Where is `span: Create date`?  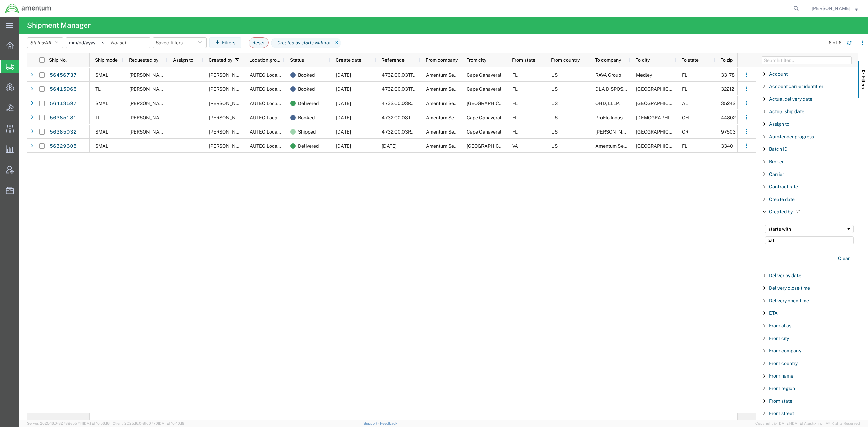 span: Create date is located at coordinates (782, 199).